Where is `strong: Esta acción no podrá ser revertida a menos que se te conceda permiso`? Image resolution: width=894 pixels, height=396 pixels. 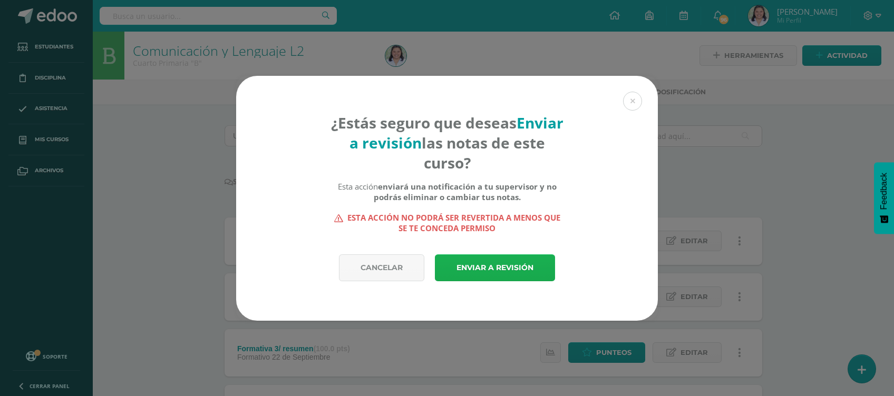 strong: Esta acción no podrá ser revertida a menos que se te conceda permiso is located at coordinates (447, 223).